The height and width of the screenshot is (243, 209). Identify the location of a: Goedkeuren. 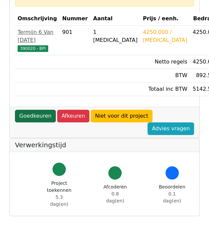
(35, 116).